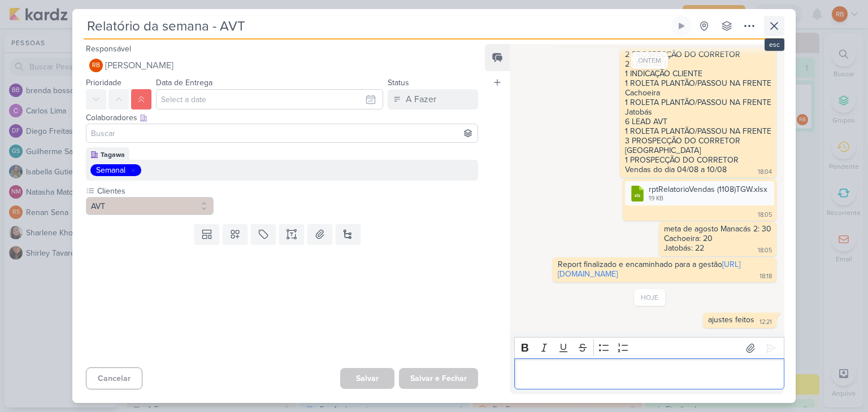  What do you see at coordinates (774, 44) in the screenshot?
I see `div: esc` at bounding box center [774, 44].